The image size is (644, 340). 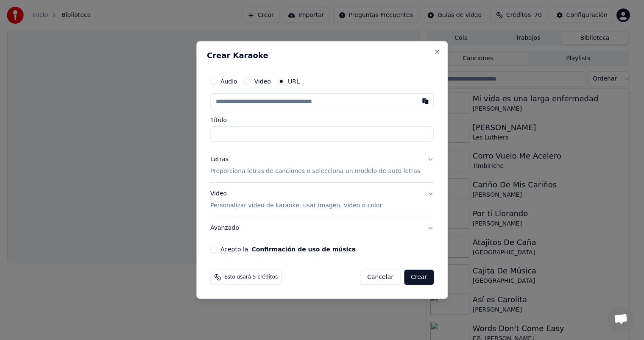 I want to click on div: Video, so click(x=296, y=200).